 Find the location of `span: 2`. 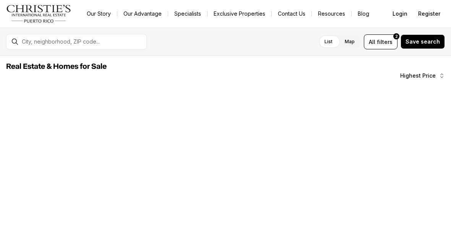

span: 2 is located at coordinates (396, 36).